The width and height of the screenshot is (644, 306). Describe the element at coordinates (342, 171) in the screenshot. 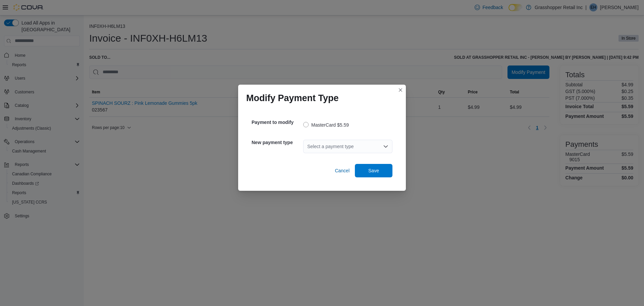

I see `button: Cancel` at that location.